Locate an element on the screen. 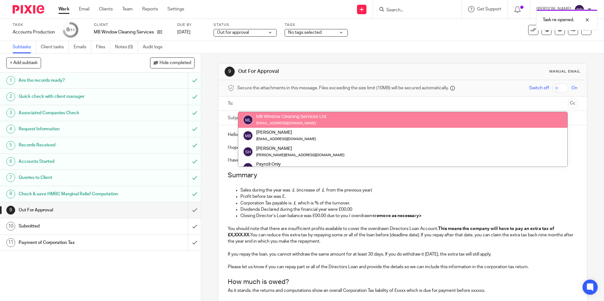 This screenshot has width=604, height=301. a: Settings is located at coordinates (176, 9).